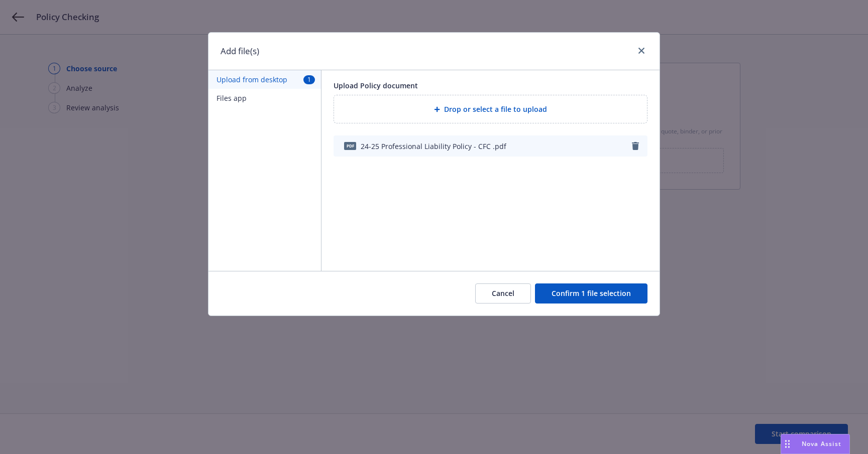 The height and width of the screenshot is (454, 868). Describe the element at coordinates (434, 146) in the screenshot. I see `span: 24-25 Professional Liability Policy - CFC .pdf` at that location.